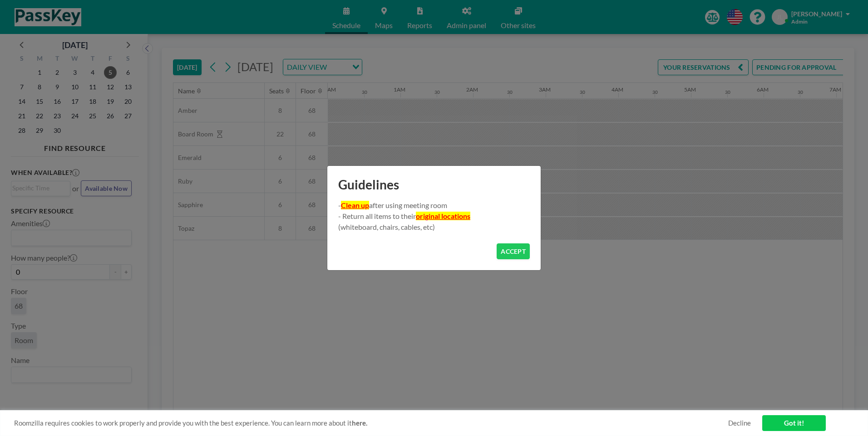 The height and width of the screenshot is (436, 868). What do you see at coordinates (434, 227) in the screenshot?
I see `p: ㅤ(whiteboard, chairs, cables, etc)` at bounding box center [434, 227].